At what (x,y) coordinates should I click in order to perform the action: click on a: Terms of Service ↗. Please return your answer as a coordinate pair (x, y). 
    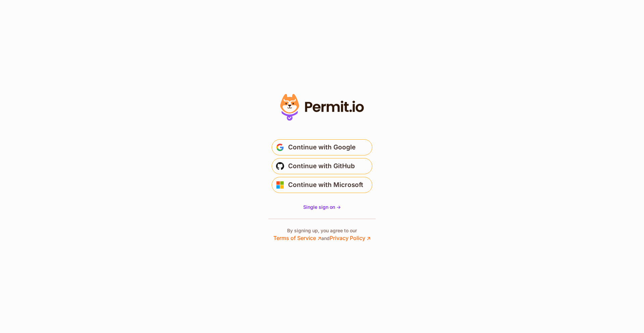
    Looking at the image, I should click on (297, 238).